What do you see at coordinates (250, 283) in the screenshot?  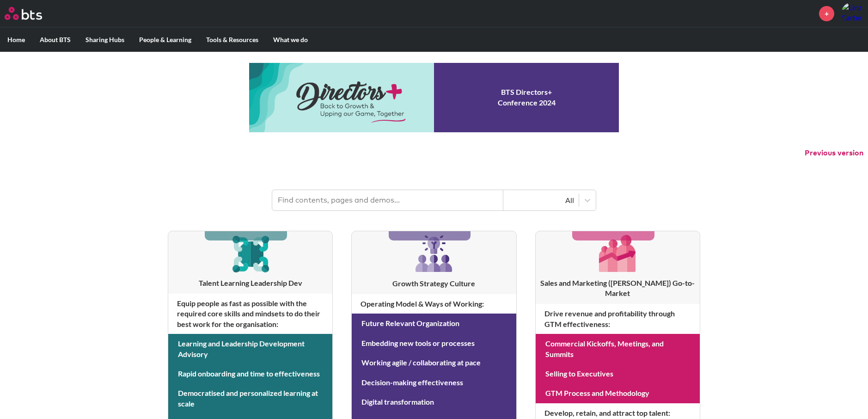 I see `h3: Talent Learning Leadership Dev` at bounding box center [250, 283].